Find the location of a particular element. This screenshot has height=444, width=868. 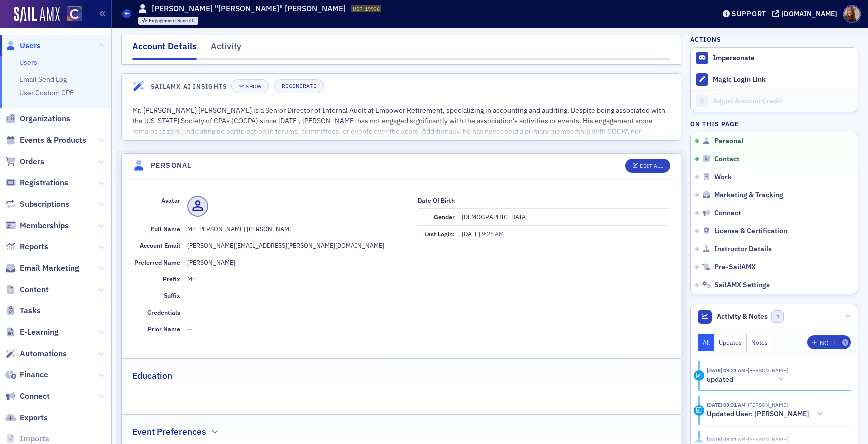

button: Regenerate is located at coordinates (299, 86).